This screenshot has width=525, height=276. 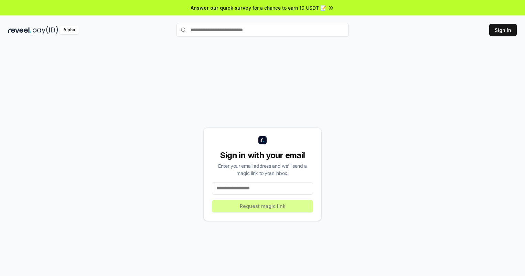 I want to click on div: Sign in with your email, so click(x=262, y=155).